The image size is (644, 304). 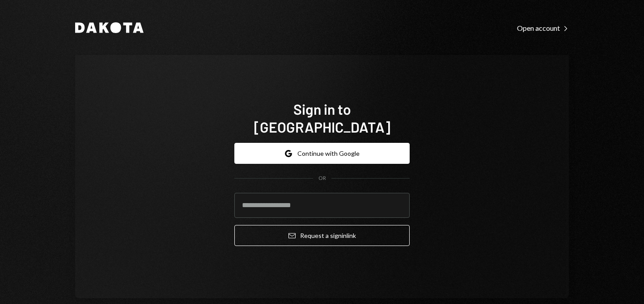 What do you see at coordinates (322, 235) in the screenshot?
I see `button: Request a signinlink` at bounding box center [322, 235].